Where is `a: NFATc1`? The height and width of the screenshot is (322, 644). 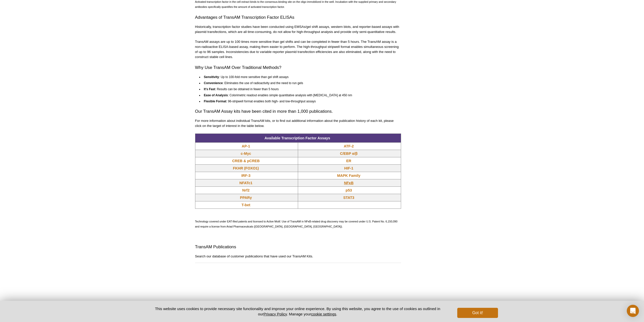
a: NFATc1 is located at coordinates (246, 183).